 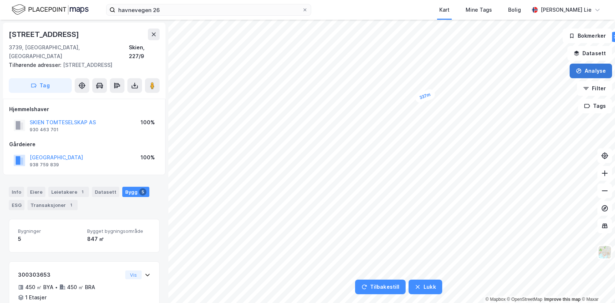 I want to click on img: Z, so click(x=605, y=253).